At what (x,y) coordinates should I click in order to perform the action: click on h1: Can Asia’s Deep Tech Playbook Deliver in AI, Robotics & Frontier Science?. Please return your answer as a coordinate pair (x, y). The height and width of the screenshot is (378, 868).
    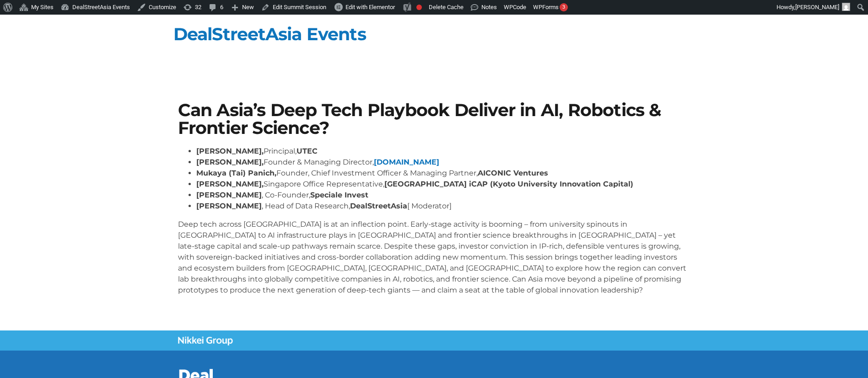
    Looking at the image, I should click on (434, 119).